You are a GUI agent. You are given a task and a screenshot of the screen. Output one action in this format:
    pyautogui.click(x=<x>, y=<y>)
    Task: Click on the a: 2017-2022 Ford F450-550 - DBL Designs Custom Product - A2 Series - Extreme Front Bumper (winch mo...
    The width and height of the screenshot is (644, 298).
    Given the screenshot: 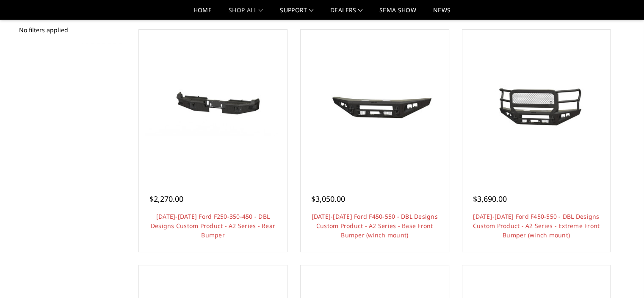 What is the action you would take?
    pyautogui.click(x=536, y=104)
    